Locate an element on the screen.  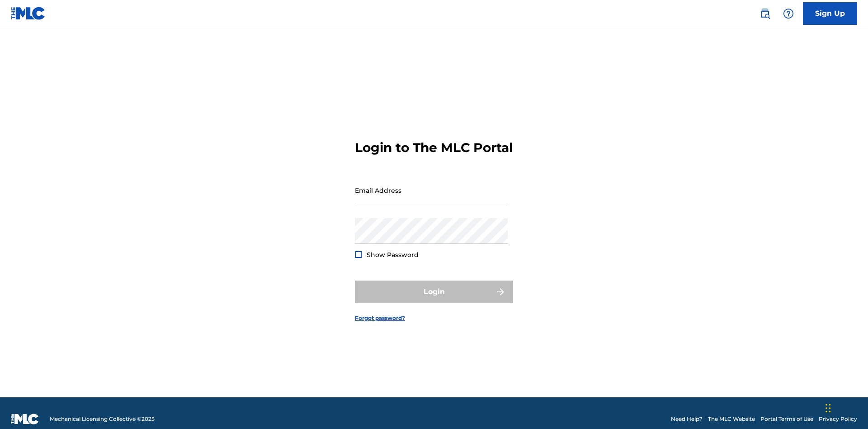
img: search is located at coordinates (765, 13).